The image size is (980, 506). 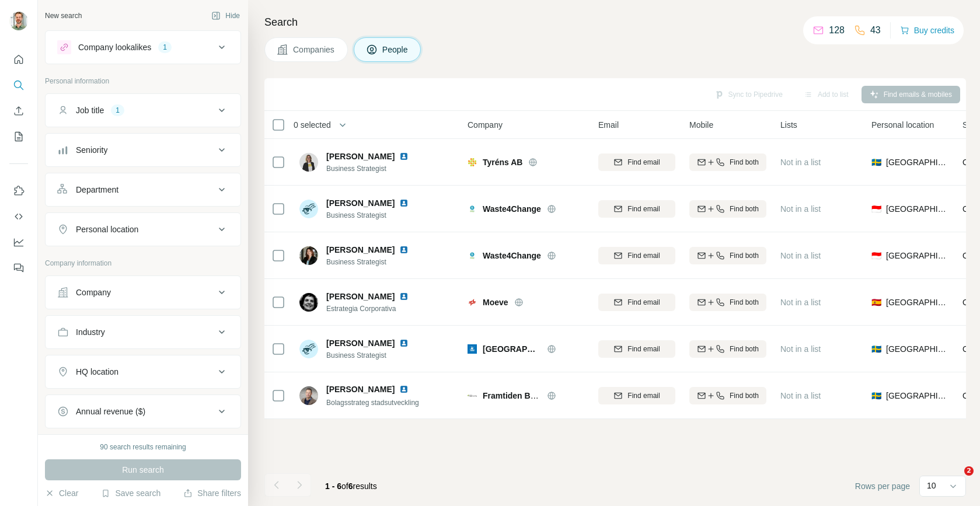 I want to click on button: Save search, so click(x=131, y=493).